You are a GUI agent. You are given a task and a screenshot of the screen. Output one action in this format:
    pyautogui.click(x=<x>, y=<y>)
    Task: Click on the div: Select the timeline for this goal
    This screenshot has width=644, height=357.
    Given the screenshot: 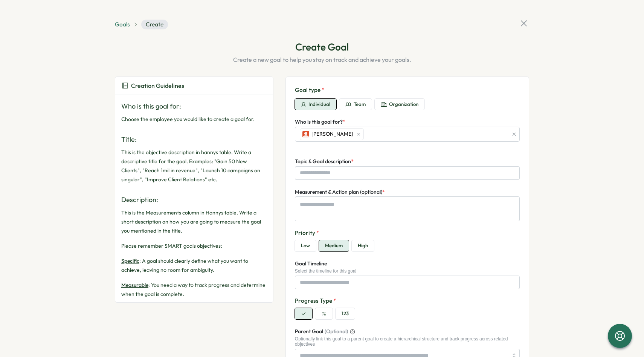 What is the action you would take?
    pyautogui.click(x=407, y=271)
    